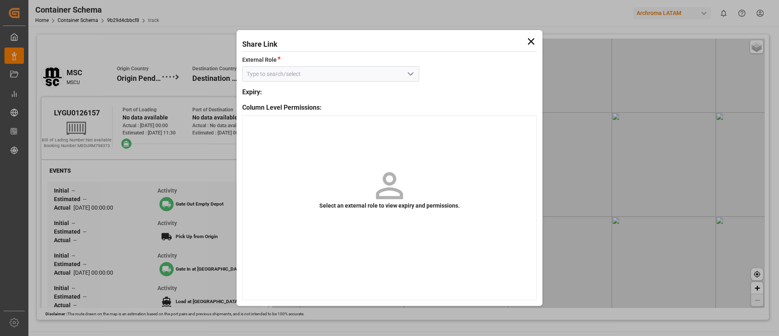  I want to click on button: open menu, so click(410, 74).